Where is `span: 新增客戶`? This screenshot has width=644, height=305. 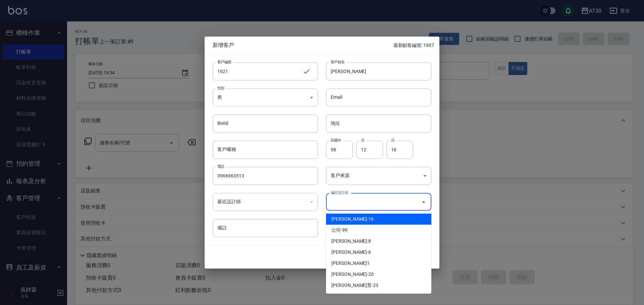
span: 新增客戶 is located at coordinates (303, 45).